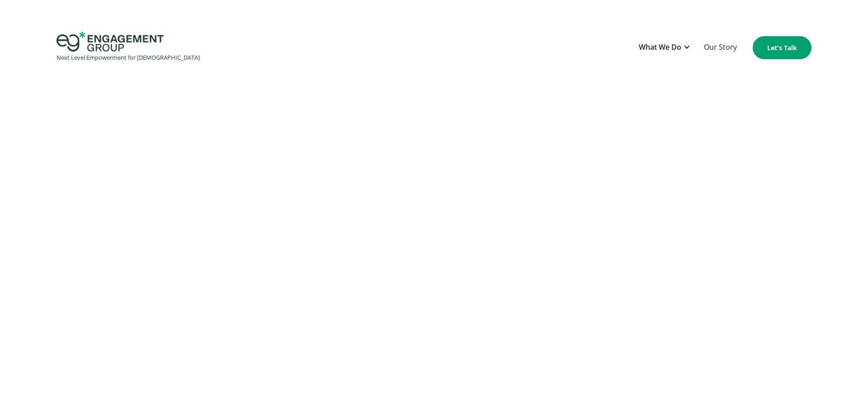 This screenshot has width=868, height=397. I want to click on a: Our Story, so click(720, 48).